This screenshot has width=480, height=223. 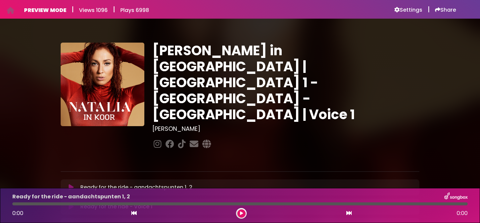 What do you see at coordinates (445, 10) in the screenshot?
I see `h6: Share` at bounding box center [445, 10].